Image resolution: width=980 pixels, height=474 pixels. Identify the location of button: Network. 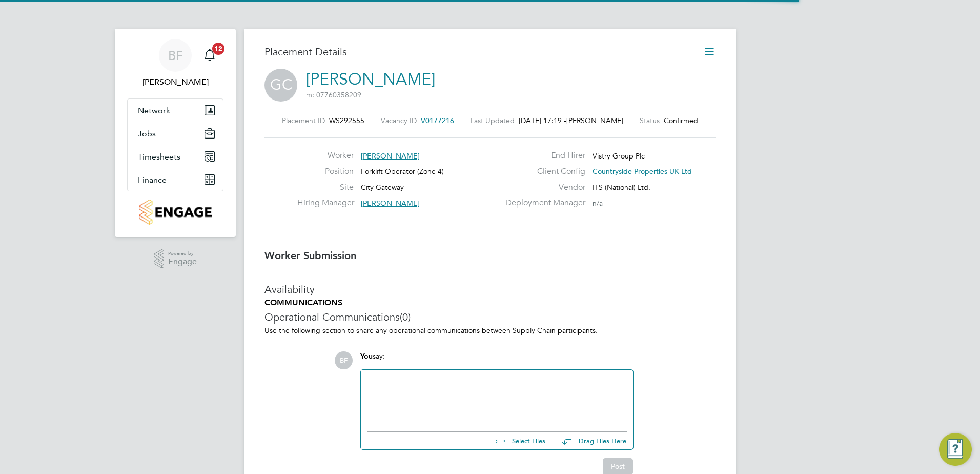
(175, 110).